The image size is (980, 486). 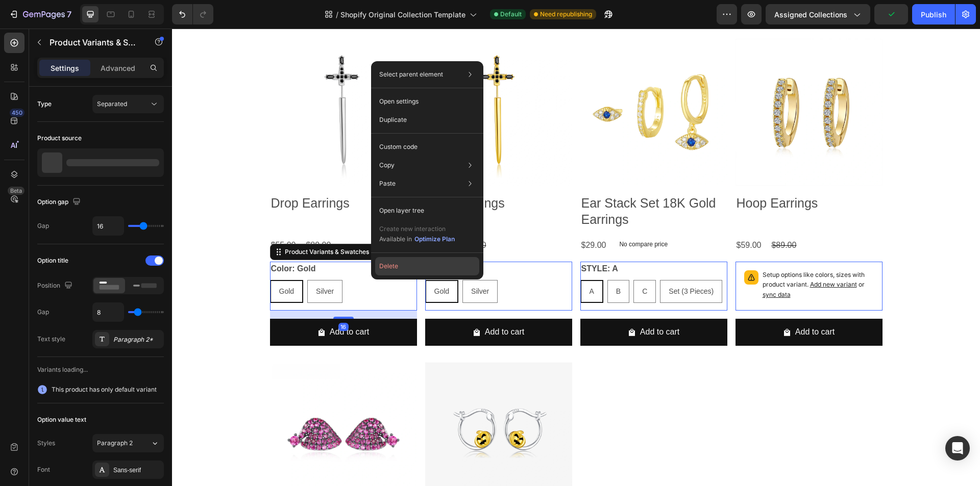 What do you see at coordinates (818, 14) in the screenshot?
I see `button: Assigned Collections` at bounding box center [818, 14].